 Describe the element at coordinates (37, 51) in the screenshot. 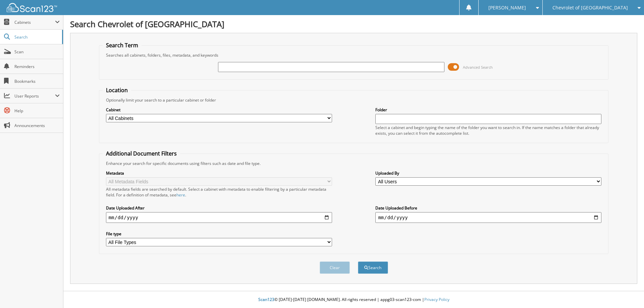

I see `span: Scan` at that location.